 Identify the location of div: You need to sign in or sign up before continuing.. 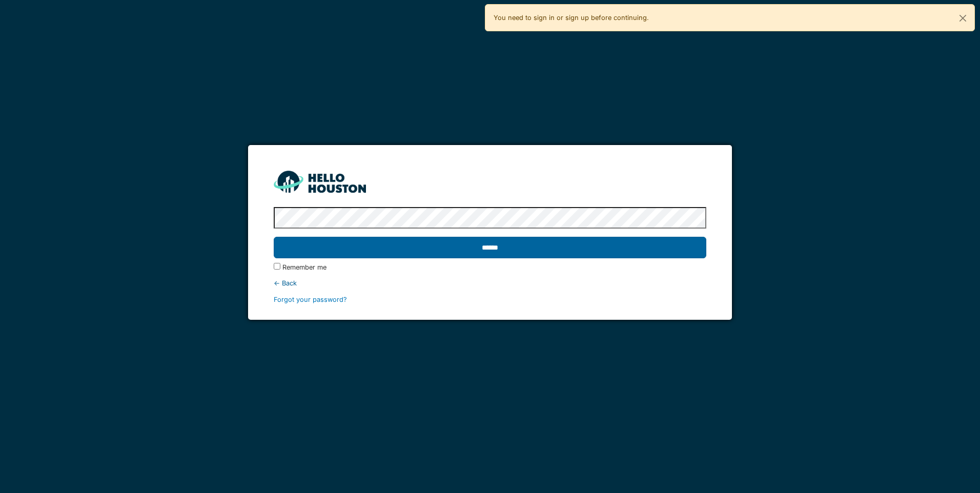
(730, 17).